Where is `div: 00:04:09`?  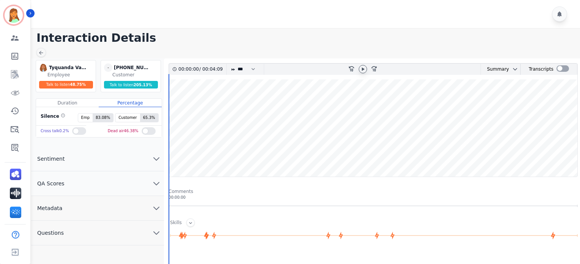 div: 00:04:09 is located at coordinates (211, 69).